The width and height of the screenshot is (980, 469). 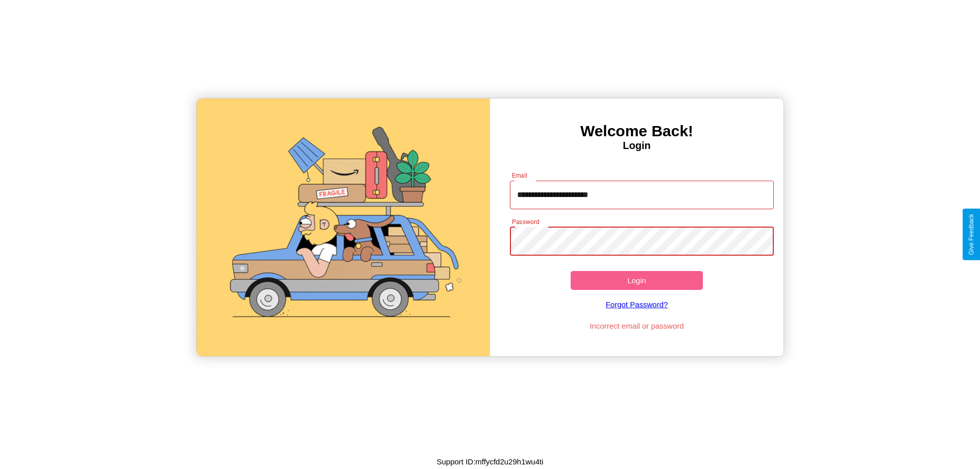 What do you see at coordinates (637, 304) in the screenshot?
I see `a: Forgot Password?` at bounding box center [637, 304].